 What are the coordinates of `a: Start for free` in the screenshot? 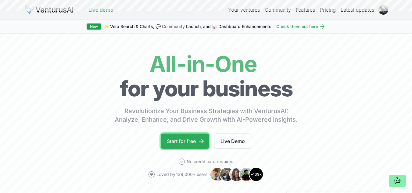 It's located at (185, 141).